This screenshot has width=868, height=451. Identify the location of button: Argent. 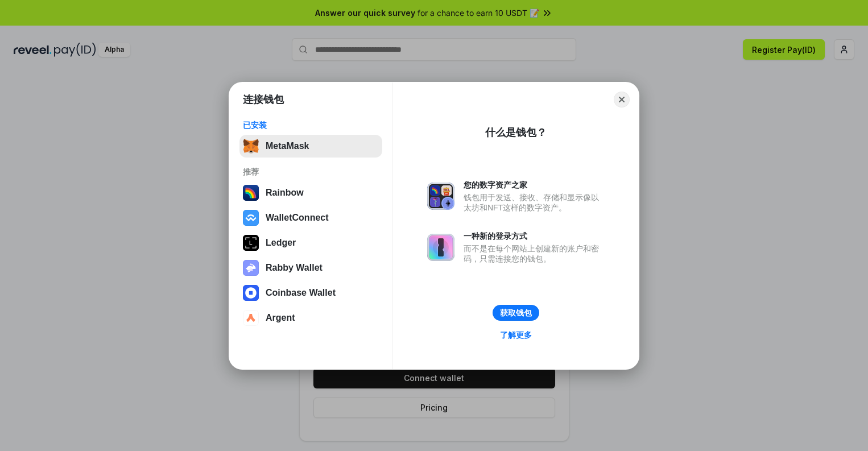
(310, 317).